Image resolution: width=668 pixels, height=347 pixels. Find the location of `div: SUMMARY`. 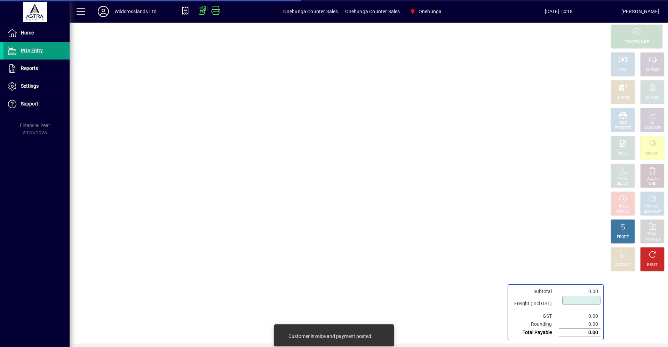

div: SUMMARY is located at coordinates (652, 211).